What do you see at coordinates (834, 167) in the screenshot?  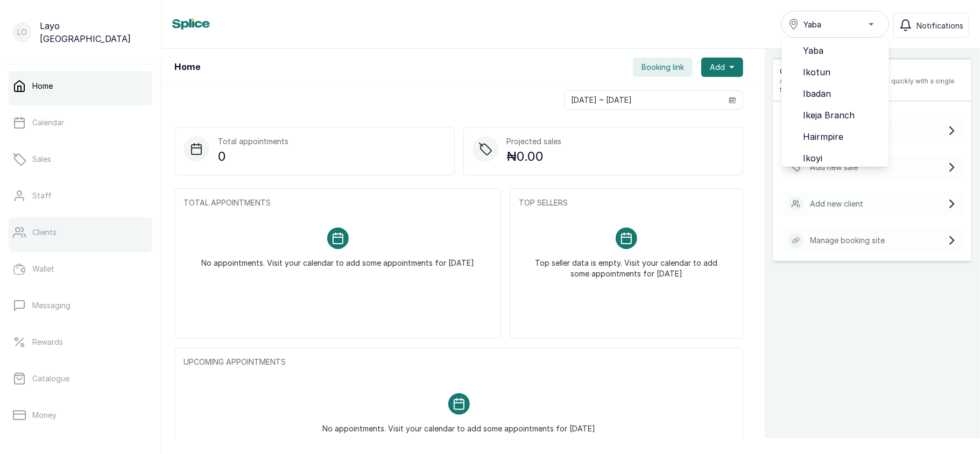 I see `p: Add new sale` at bounding box center [834, 167].